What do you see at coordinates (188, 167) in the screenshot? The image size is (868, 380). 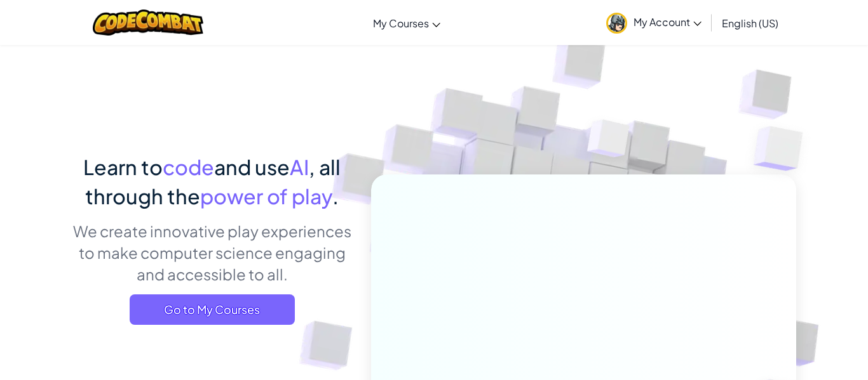 I see `span: code` at bounding box center [188, 167].